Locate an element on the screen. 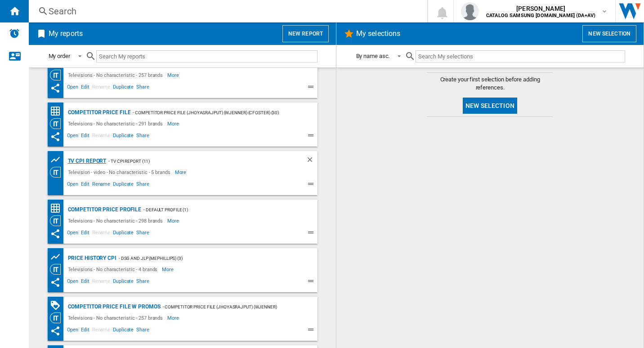  div: Search is located at coordinates (226, 11).